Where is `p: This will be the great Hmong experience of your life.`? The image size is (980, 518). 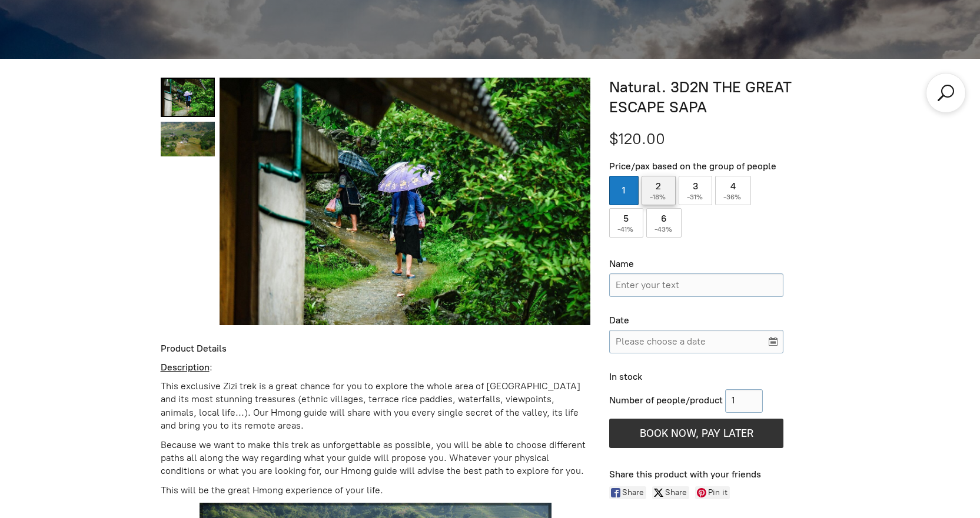 p: This will be the great Hmong experience of your life. is located at coordinates (375, 490).